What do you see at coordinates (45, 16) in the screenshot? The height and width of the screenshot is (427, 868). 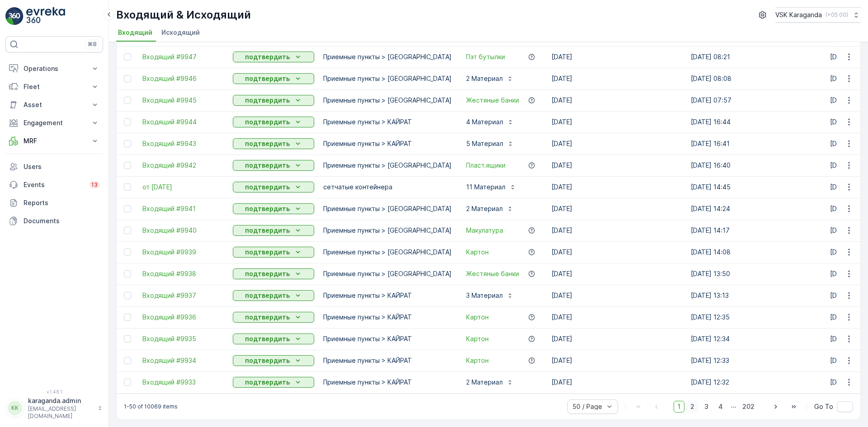 I see `img: logo_light-DOdMpM7g.png` at bounding box center [45, 16].